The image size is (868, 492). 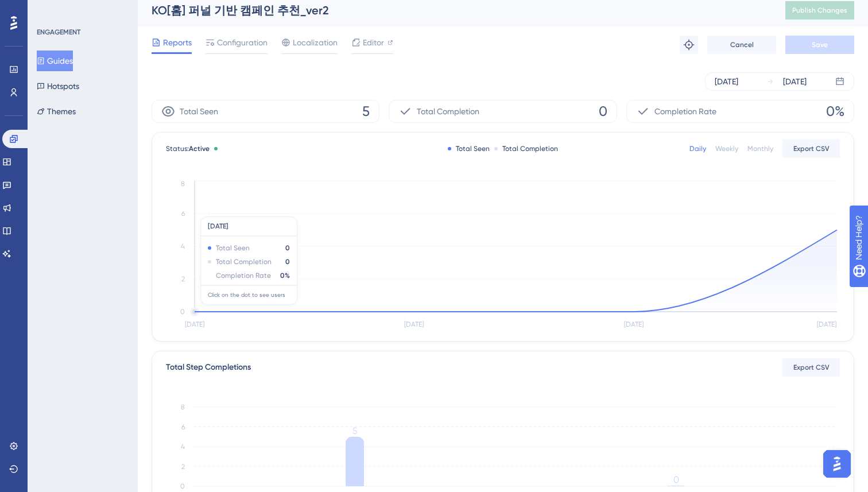 What do you see at coordinates (199, 112) in the screenshot?
I see `span: Total Seen` at bounding box center [199, 112].